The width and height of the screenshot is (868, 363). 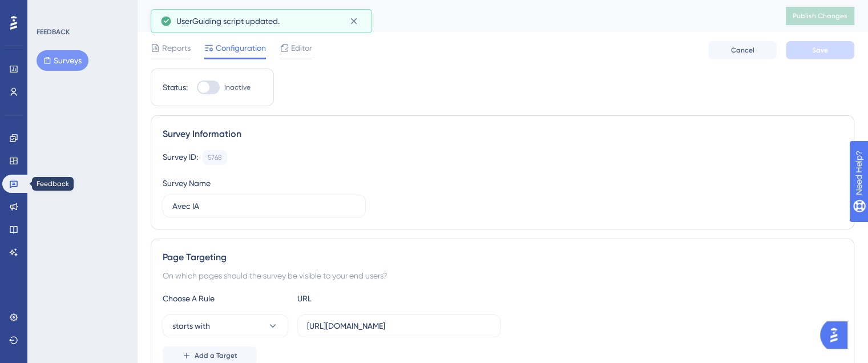 I want to click on div: Page Targeting, so click(x=502, y=257).